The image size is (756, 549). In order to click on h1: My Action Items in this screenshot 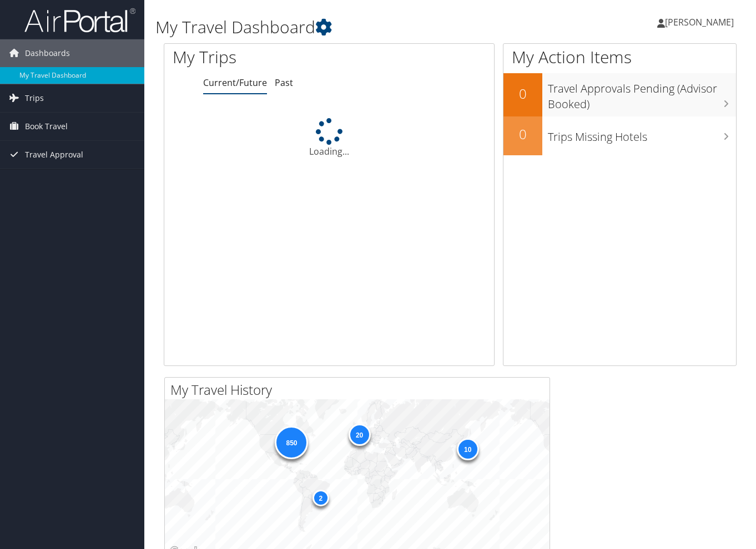, I will do `click(620, 57)`.